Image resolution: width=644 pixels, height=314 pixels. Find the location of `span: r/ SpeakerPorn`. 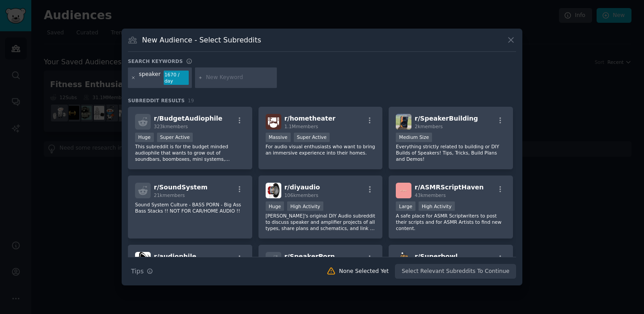

span: r/ SpeakerPorn is located at coordinates (310, 256).